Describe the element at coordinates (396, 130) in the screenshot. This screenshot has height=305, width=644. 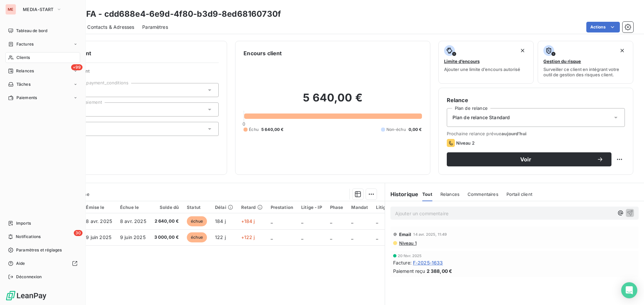
I see `span: Non-échu` at that location.